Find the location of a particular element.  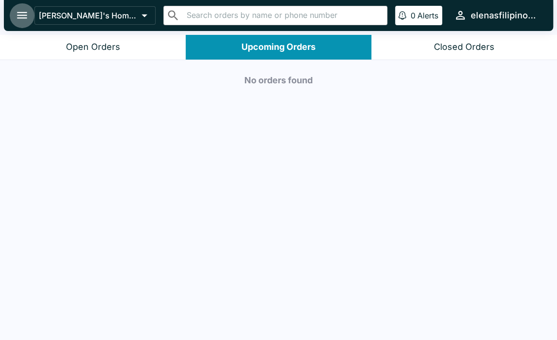

div: Closed Orders is located at coordinates (464, 47).